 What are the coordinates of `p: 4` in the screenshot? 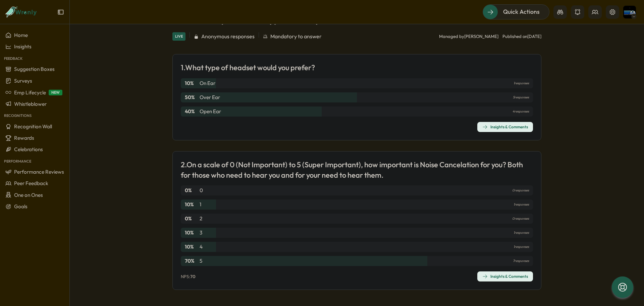 It's located at (201, 247).